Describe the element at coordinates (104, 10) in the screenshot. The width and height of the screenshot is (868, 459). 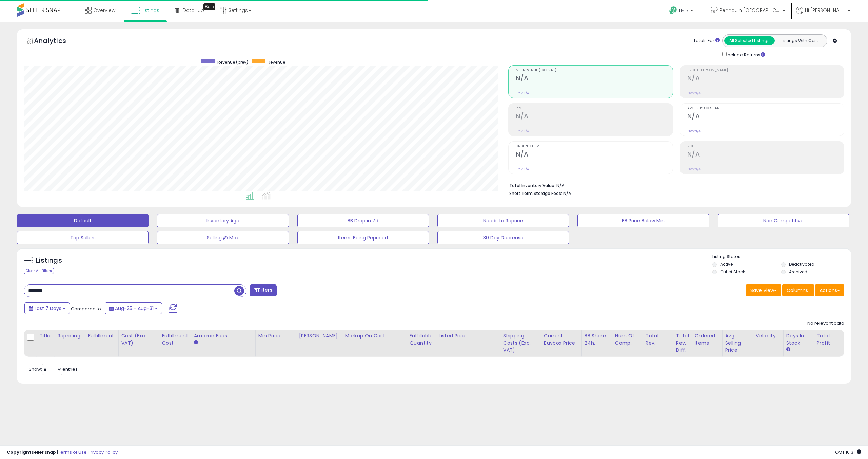
I see `span: Overview` at that location.